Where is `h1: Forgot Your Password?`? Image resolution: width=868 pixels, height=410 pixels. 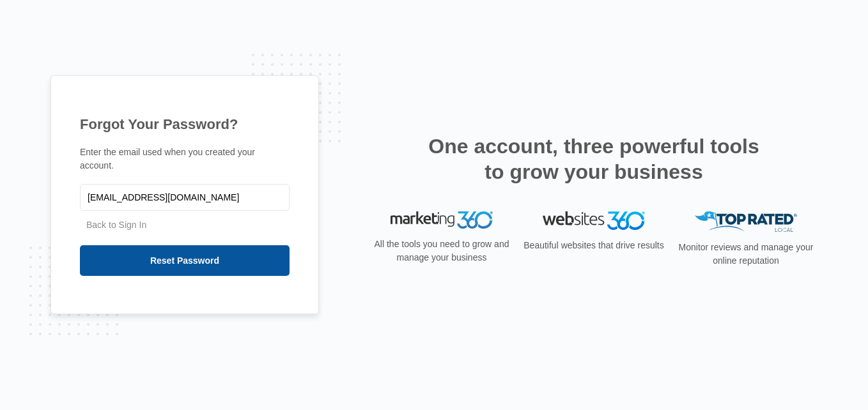 h1: Forgot Your Password? is located at coordinates (185, 124).